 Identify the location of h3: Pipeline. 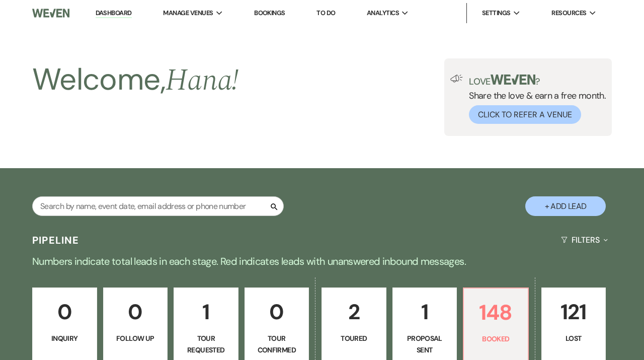
(56, 240).